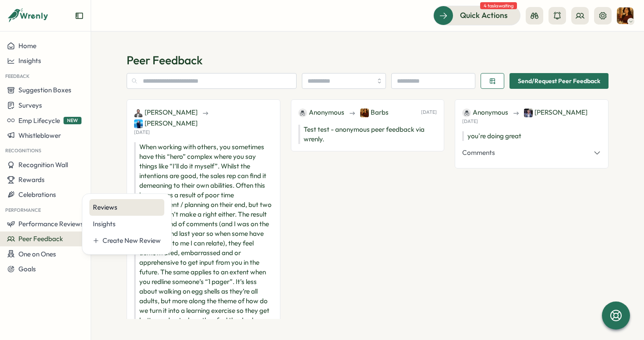  What do you see at coordinates (374, 112) in the screenshot?
I see `span: Barbs` at bounding box center [374, 112].